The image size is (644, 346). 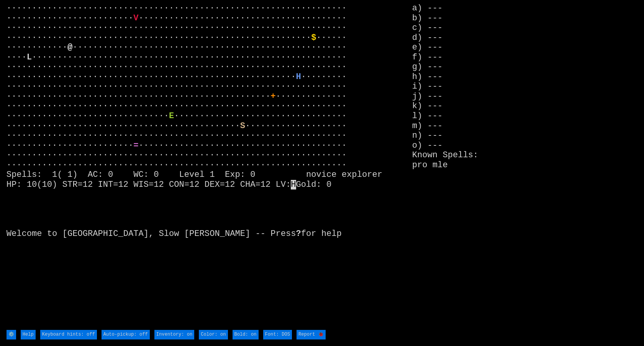 What do you see at coordinates (242, 126) in the screenshot?
I see `font: S` at bounding box center [242, 126].